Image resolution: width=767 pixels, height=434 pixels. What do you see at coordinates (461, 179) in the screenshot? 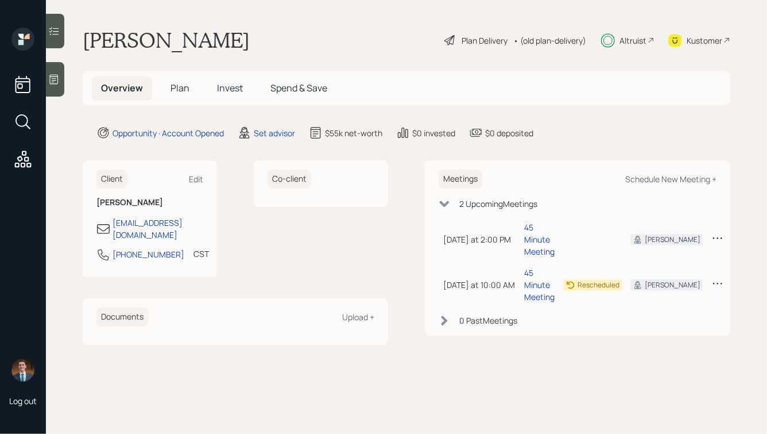
I see `h6: Meetings` at bounding box center [461, 179].